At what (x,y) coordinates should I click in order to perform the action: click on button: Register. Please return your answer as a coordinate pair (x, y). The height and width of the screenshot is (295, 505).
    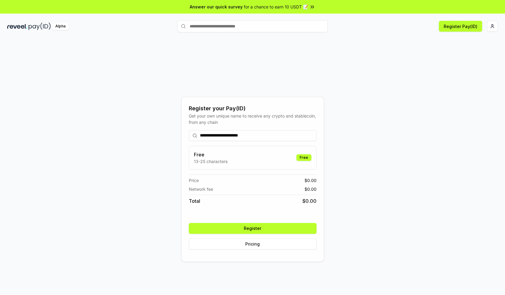
    Looking at the image, I should click on (253, 228).